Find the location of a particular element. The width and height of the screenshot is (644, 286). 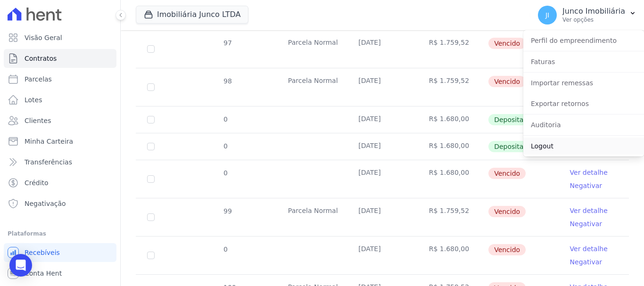

a: Importar remessas is located at coordinates (584, 83).